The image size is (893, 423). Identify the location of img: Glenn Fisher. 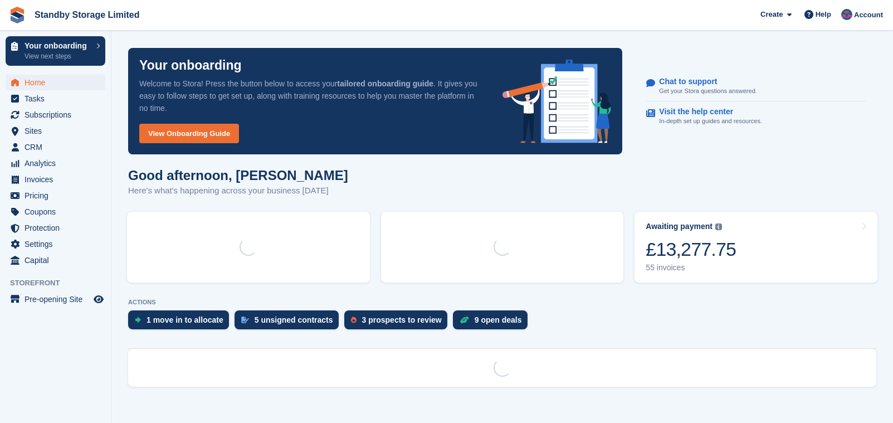
(847, 14).